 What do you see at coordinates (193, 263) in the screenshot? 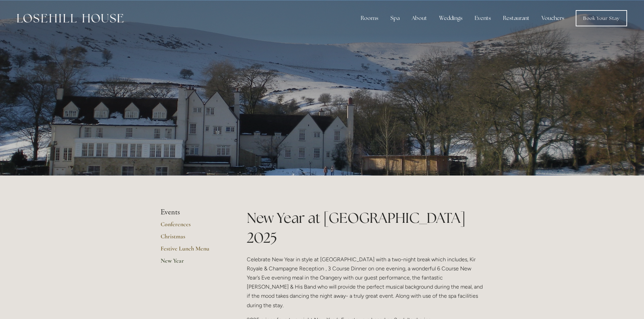
I see `a: New Year` at bounding box center [193, 263].